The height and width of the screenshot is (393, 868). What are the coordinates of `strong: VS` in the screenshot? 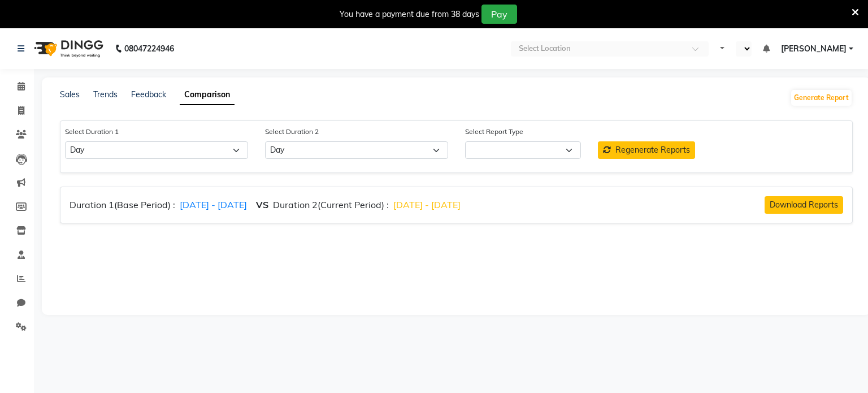 It's located at (263, 205).